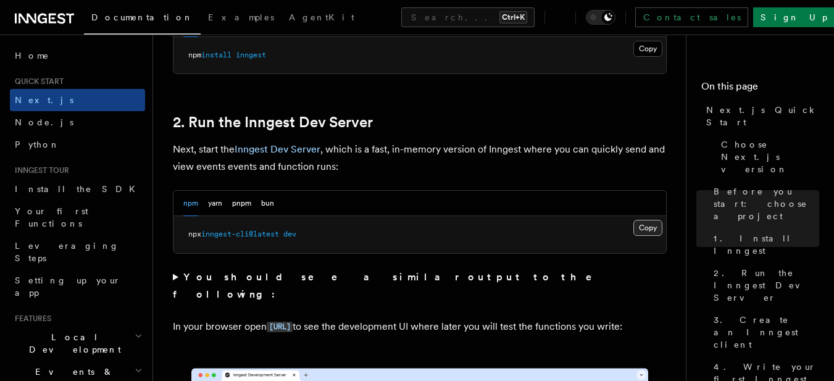 The image size is (834, 381). Describe the element at coordinates (766, 332) in the screenshot. I see `span: 3. Create an Inngest client` at that location.